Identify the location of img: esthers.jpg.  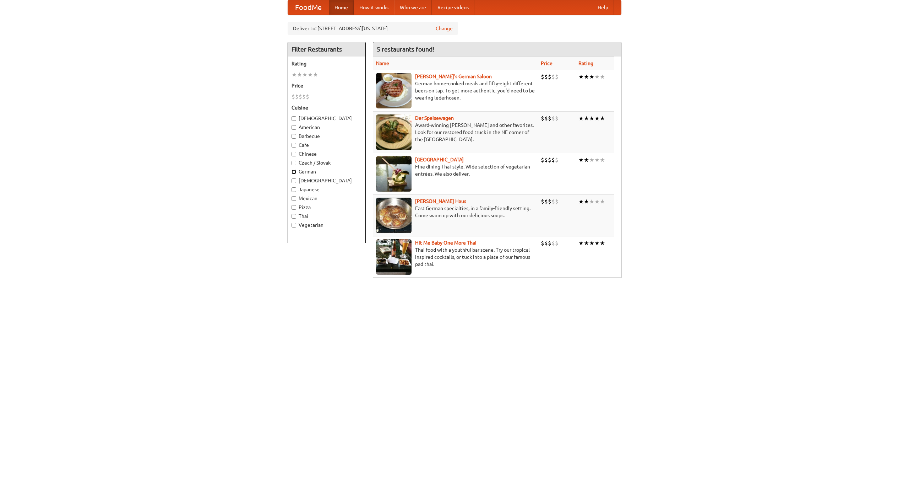
(394, 91).